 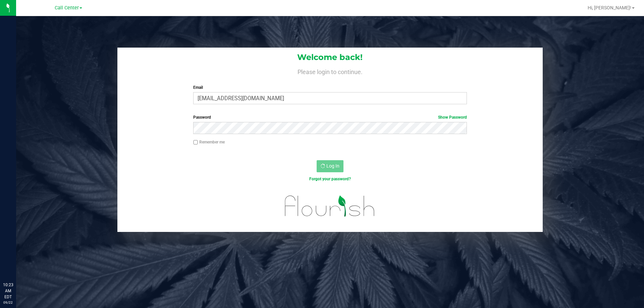 I want to click on img: flourish_logo.svg, so click(x=330, y=206).